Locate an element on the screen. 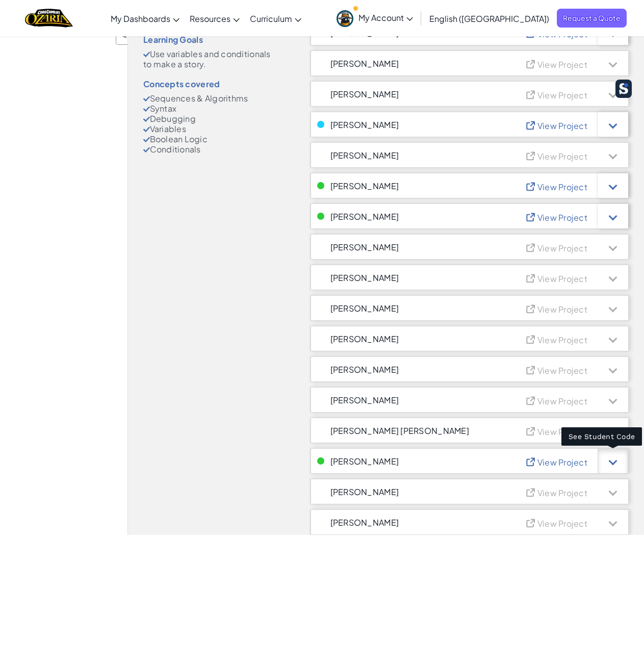 This screenshot has height=669, width=644. div: Concepts covered is located at coordinates (211, 84).